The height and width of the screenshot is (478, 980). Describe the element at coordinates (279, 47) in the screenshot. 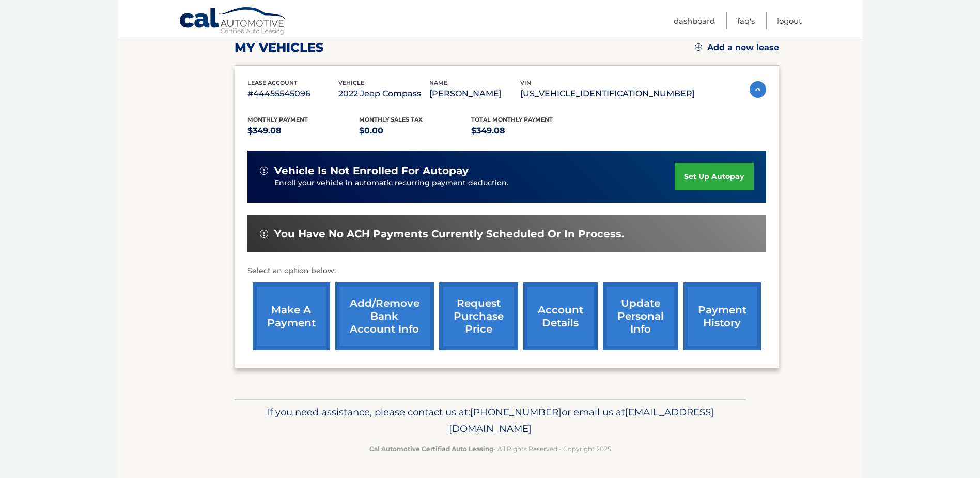

I see `h2: my vehicles` at that location.